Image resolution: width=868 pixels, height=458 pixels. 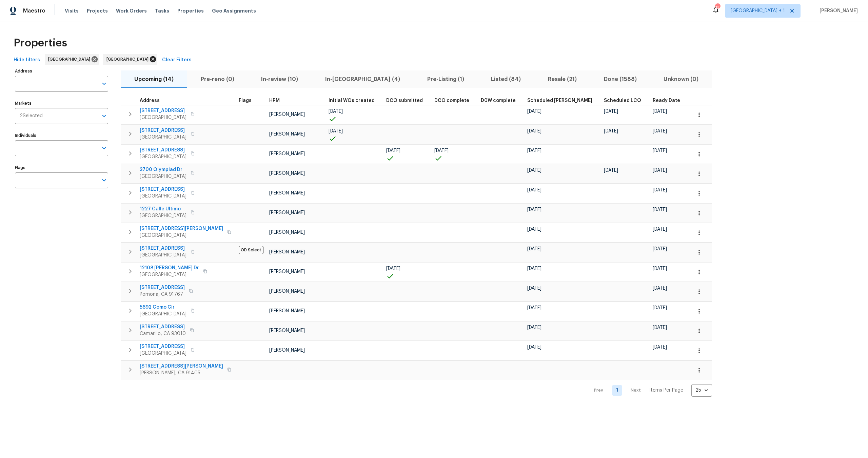 I want to click on label: Flags, so click(x=61, y=168).